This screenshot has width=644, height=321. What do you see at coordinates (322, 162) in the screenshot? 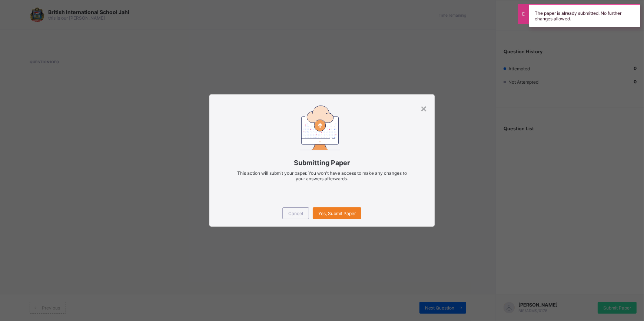
I see `span: Submitting Paper` at bounding box center [322, 162].